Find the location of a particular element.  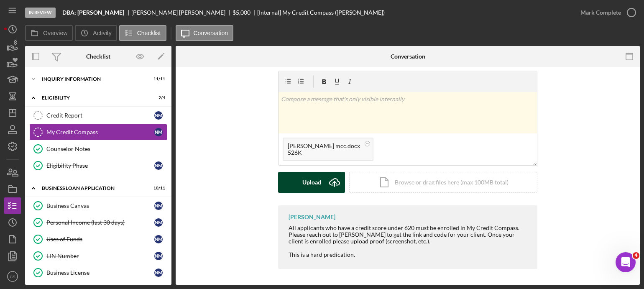

div: Credit Report is located at coordinates (100, 116).